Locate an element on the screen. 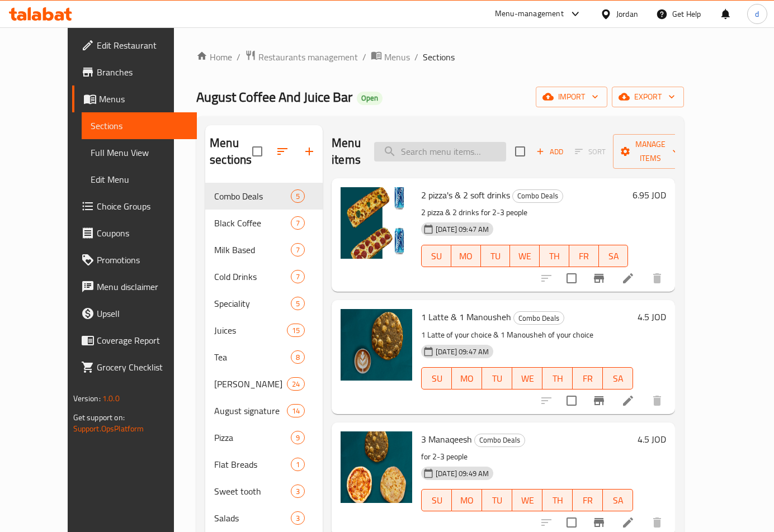  span: 2 pizza's & 2 soft drinks is located at coordinates (465, 195).